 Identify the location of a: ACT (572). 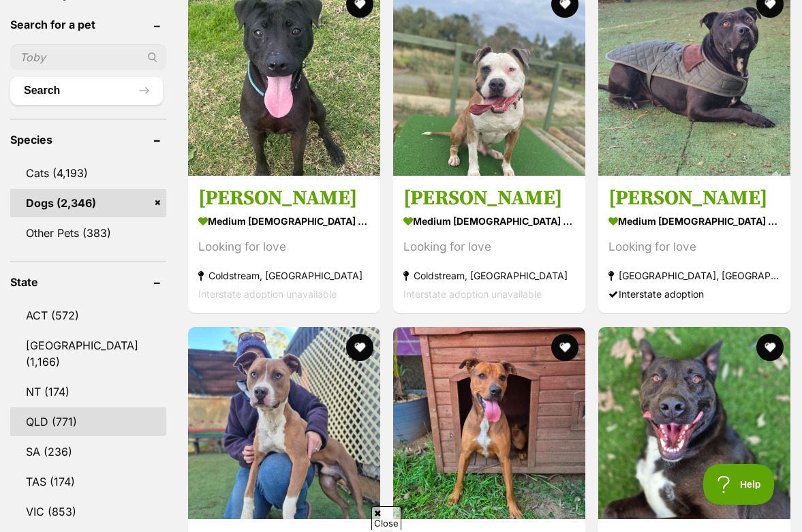
(88, 315).